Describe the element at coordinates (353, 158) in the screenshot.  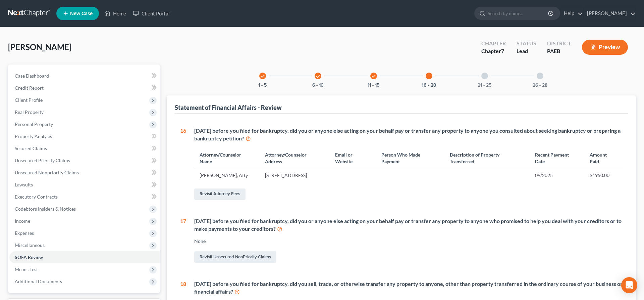
I see `th: Email or Website` at that location.